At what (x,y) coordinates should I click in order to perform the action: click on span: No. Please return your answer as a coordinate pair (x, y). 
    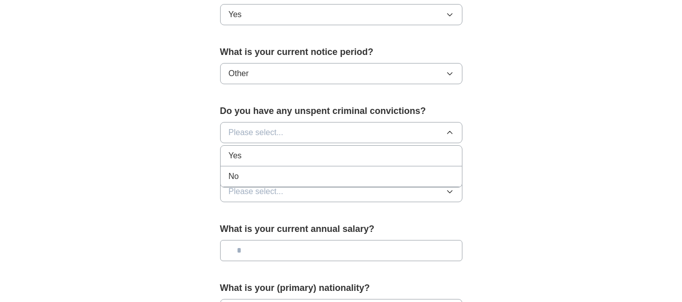
    Looking at the image, I should click on (234, 177).